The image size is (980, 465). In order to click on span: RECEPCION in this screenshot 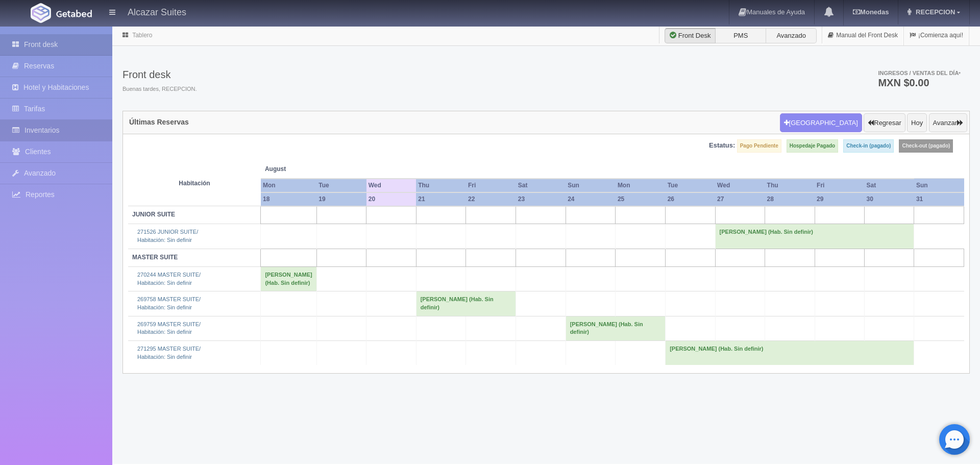, I will do `click(934, 12)`.